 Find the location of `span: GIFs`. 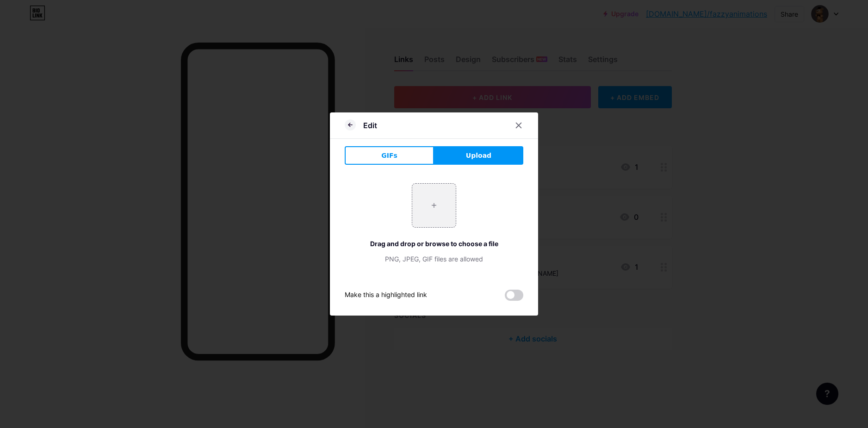

span: GIFs is located at coordinates (389, 155).